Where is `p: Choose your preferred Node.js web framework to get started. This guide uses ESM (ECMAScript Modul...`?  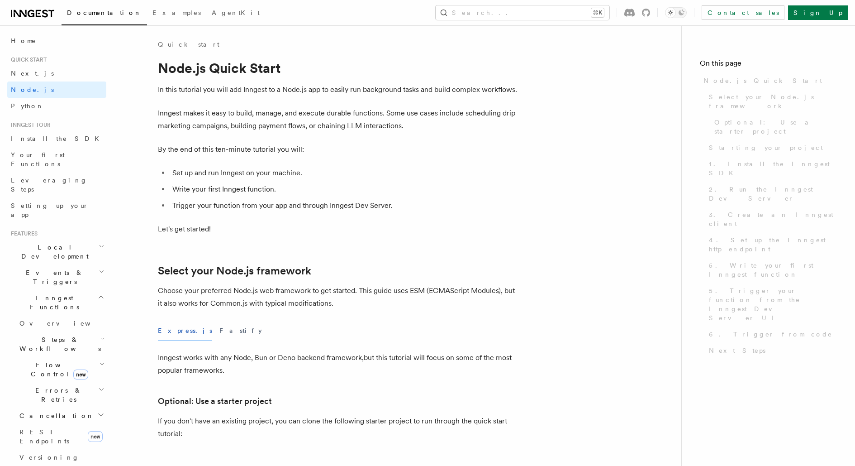 p: Choose your preferred Node.js web framework to get started. This guide uses ESM (ECMAScript Modul... is located at coordinates (339, 297).